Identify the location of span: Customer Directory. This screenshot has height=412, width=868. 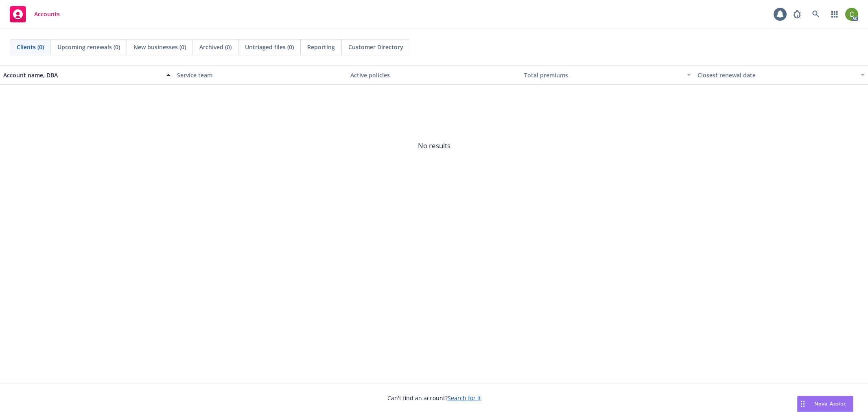
(375, 47).